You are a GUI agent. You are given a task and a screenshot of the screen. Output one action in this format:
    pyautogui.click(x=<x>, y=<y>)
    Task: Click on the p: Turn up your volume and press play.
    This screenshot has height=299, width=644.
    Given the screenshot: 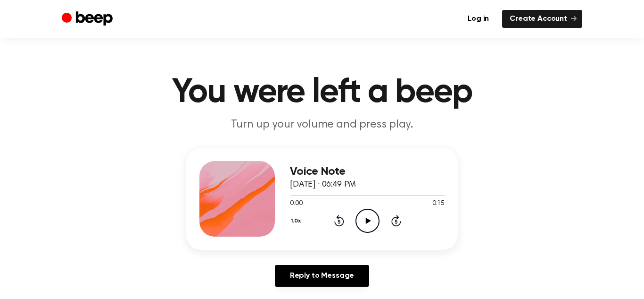 What is the action you would take?
    pyautogui.click(x=322, y=125)
    